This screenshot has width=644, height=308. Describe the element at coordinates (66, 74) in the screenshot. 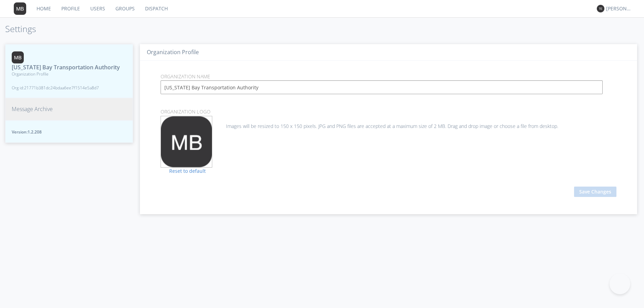

I see `span: Organization Profile` at that location.